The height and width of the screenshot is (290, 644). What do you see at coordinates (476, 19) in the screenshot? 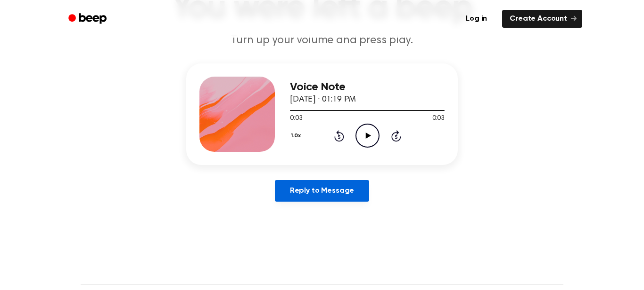
I see `a: Log in` at bounding box center [476, 19].